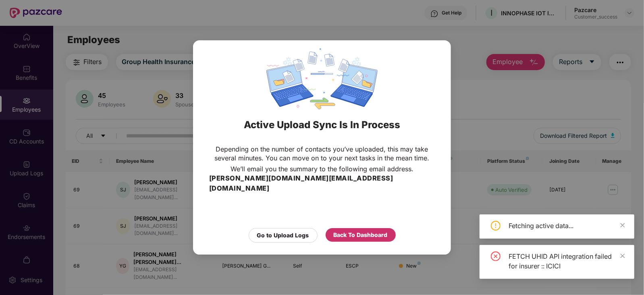  Describe the element at coordinates (496, 226) in the screenshot. I see `span: exclamation-circle` at that location.